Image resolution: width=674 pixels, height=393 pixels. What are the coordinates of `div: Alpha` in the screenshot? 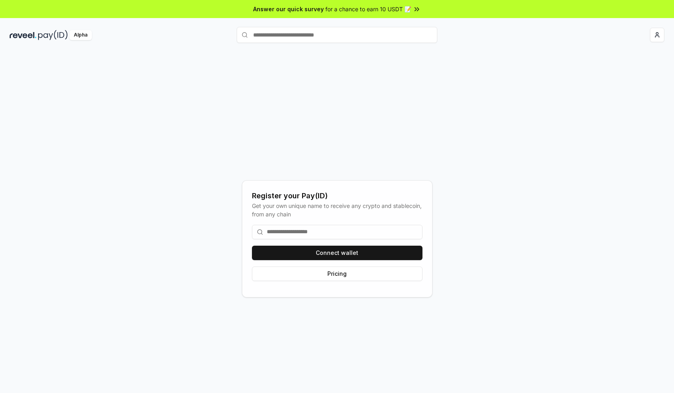 It's located at (81, 35).